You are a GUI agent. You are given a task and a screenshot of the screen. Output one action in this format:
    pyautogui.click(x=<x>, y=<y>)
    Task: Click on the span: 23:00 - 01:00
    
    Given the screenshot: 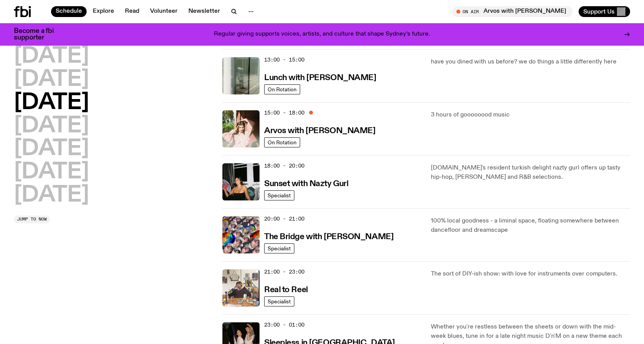 What is the action you would take?
    pyautogui.click(x=284, y=325)
    